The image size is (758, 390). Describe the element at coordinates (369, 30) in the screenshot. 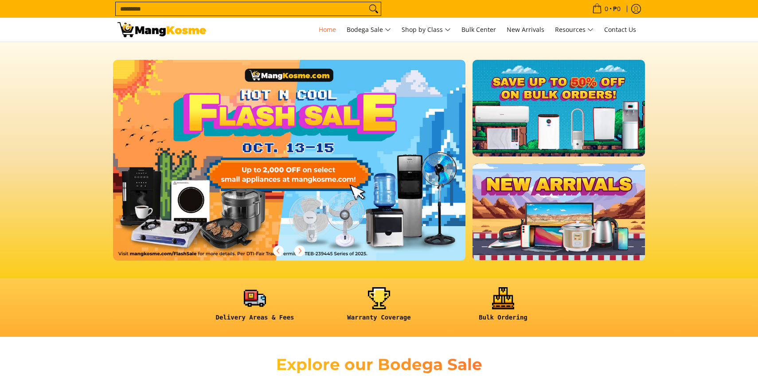

I see `a: Bodega Sale` at that location.